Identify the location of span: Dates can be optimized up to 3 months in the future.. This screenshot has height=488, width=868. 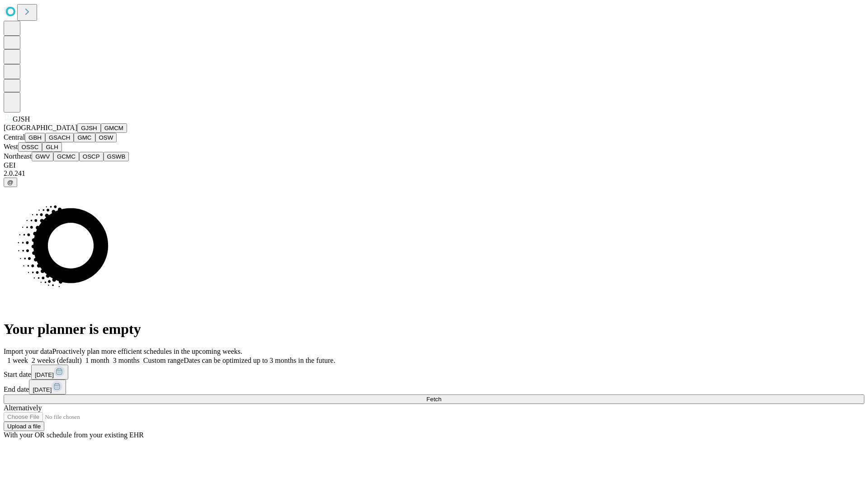
(259, 360).